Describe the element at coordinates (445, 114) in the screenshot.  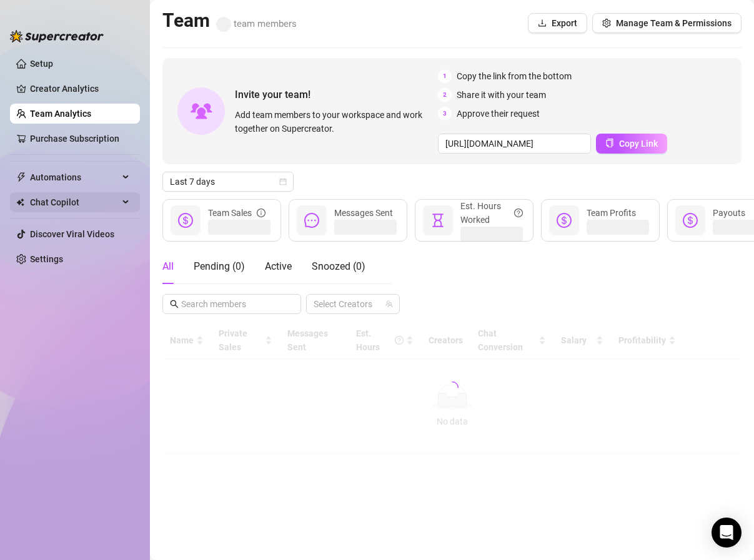
I see `span: 3` at that location.